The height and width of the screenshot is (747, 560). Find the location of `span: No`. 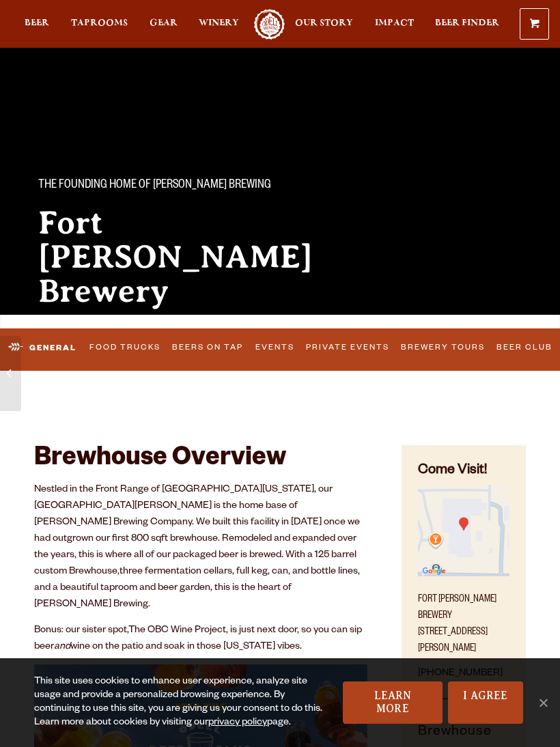

span: No is located at coordinates (542, 702).